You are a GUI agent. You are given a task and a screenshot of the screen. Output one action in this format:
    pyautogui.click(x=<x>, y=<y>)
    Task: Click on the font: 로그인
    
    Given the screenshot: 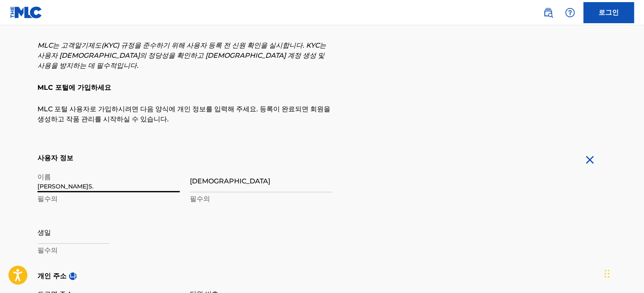 What is the action you would take?
    pyautogui.click(x=609, y=12)
    